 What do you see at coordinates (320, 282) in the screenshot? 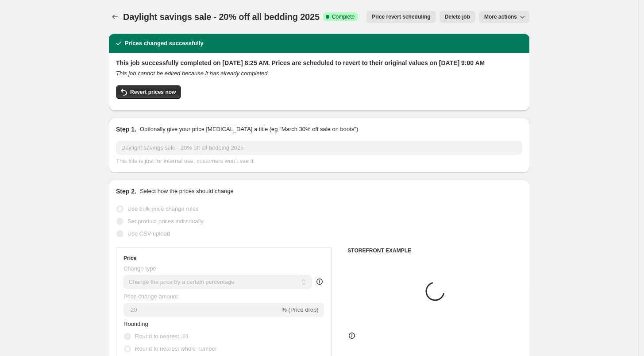
I see `div: help` at bounding box center [320, 282].